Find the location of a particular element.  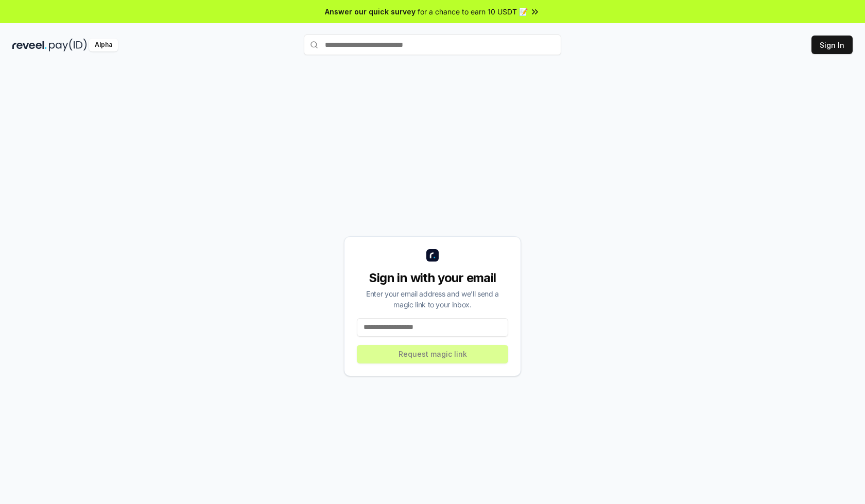

div: Enter your email address and we’ll send a magic link to your inbox. is located at coordinates (432, 299).